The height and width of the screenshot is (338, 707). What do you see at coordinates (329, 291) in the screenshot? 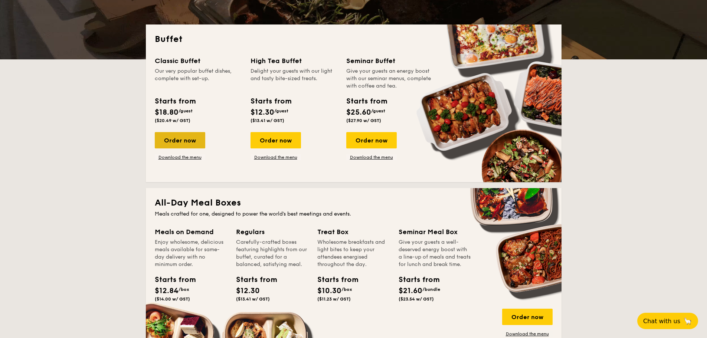
I see `span: $10.30` at bounding box center [329, 291].